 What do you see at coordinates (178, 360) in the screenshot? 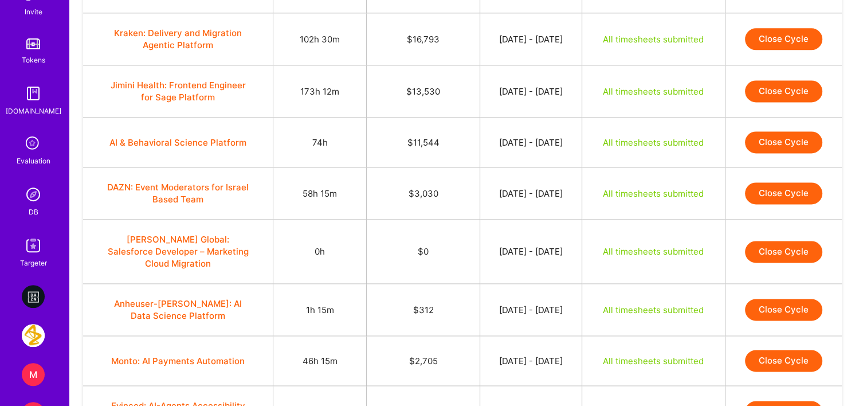
I see `button: Monto: AI Payments Automation` at bounding box center [178, 360].